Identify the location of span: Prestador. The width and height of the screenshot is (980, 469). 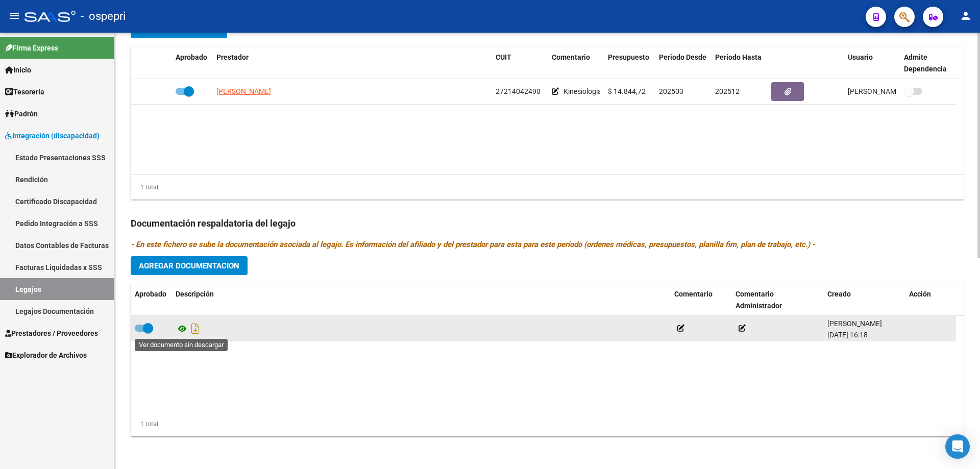
(232, 57).